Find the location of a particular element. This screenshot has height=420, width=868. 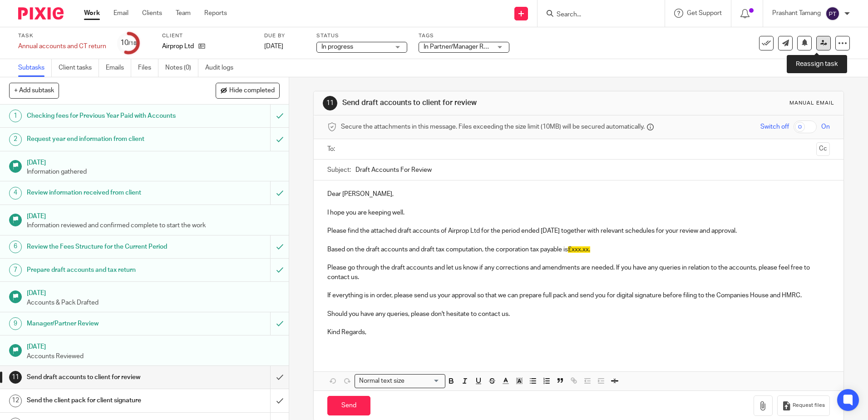

div: 2 is located at coordinates (15, 139).